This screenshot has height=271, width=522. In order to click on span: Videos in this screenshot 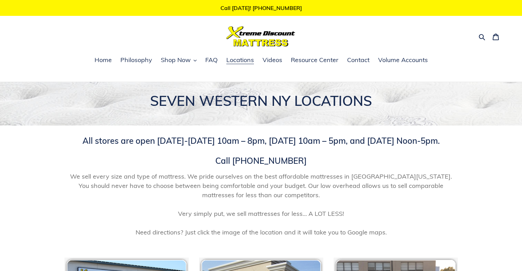, I will do `click(272, 60)`.